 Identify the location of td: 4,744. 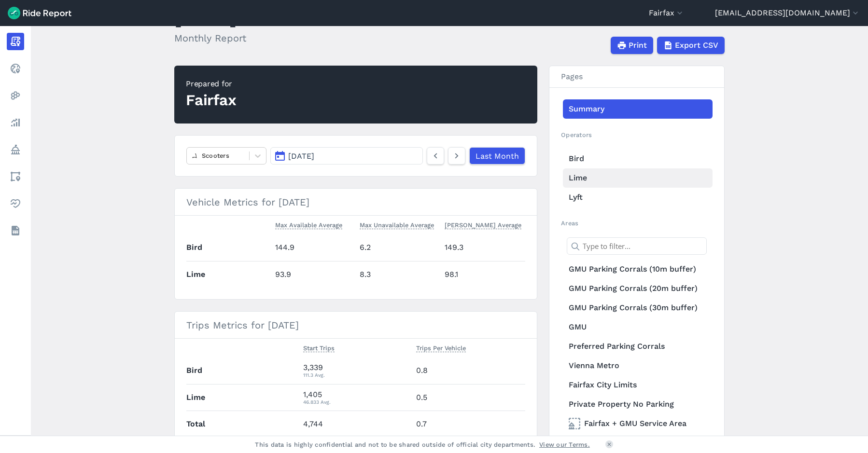
(355, 423).